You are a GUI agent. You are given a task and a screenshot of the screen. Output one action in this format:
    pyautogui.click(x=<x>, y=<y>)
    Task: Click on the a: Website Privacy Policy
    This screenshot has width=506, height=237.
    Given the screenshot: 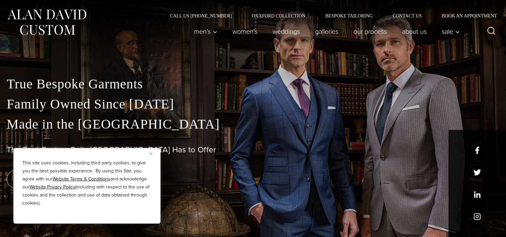 What is the action you would take?
    pyautogui.click(x=52, y=186)
    